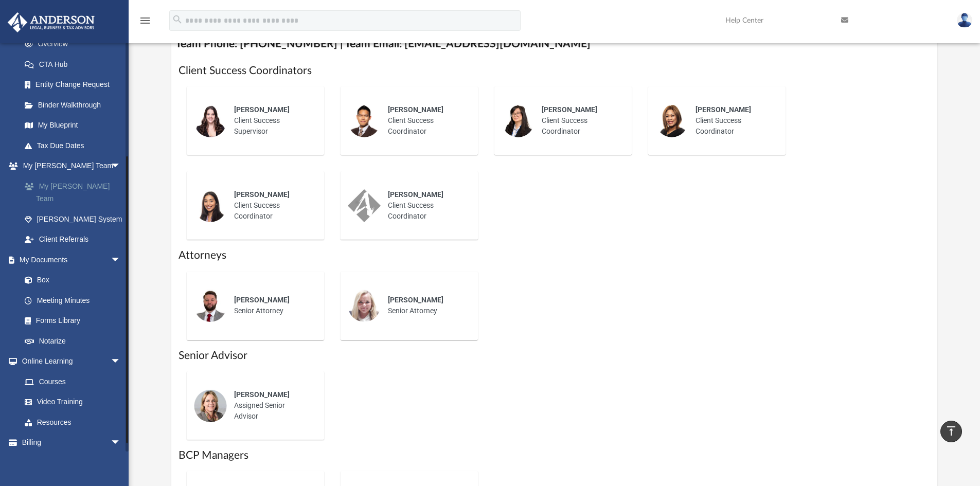 The height and width of the screenshot is (486, 980). What do you see at coordinates (69, 362) in the screenshot?
I see `a: Online Learningarrow_drop_down` at bounding box center [69, 362].